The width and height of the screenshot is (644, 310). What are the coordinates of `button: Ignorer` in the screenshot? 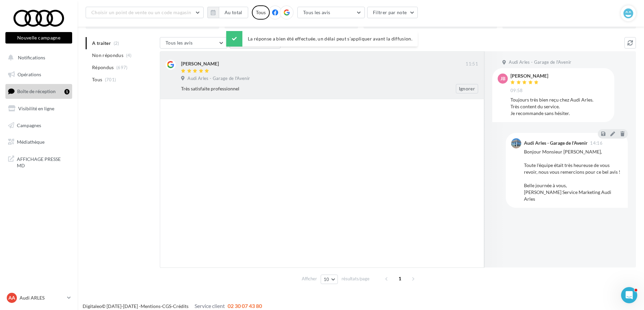 It's located at (467, 89).